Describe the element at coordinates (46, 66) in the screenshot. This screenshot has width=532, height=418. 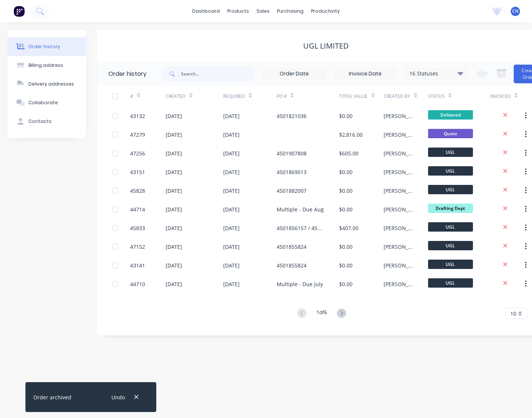
I see `button: Billing address` at that location.